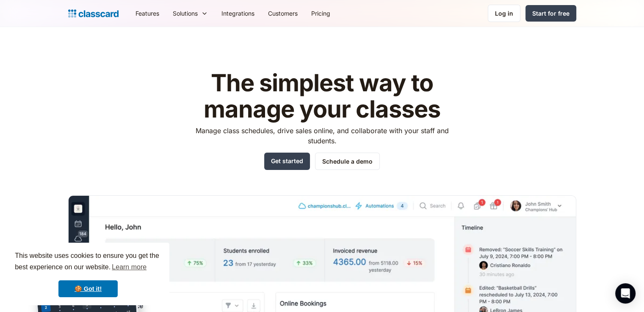 This screenshot has width=644, height=312. What do you see at coordinates (322, 96) in the screenshot?
I see `h1: The simplest way to manage your classes` at bounding box center [322, 96].